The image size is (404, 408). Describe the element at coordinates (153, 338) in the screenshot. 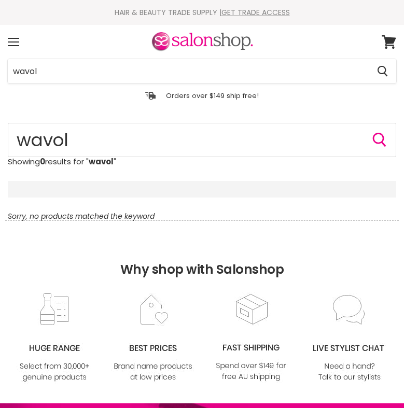

I see `img: prices.jpg` at that location.